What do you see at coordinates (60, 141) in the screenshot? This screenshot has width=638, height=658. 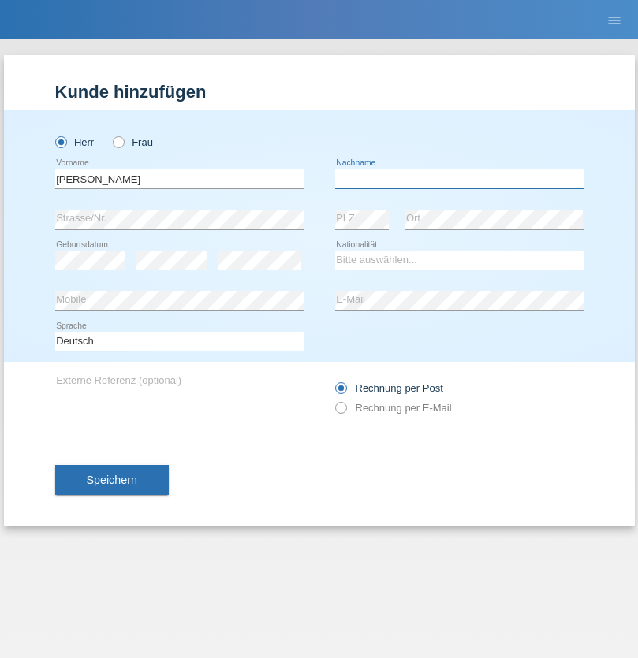 I see `input: Herr` at bounding box center [60, 141].